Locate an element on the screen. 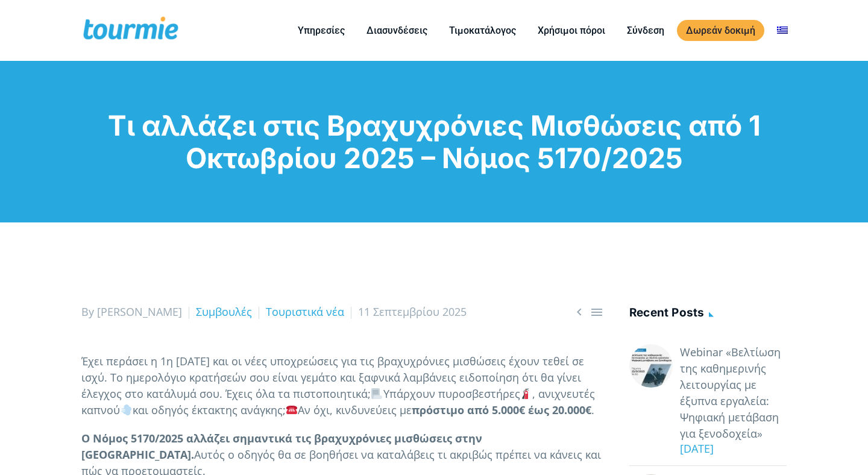 Image resolution: width=868 pixels, height=475 pixels. a: Υπηρεσίες is located at coordinates (321, 30).